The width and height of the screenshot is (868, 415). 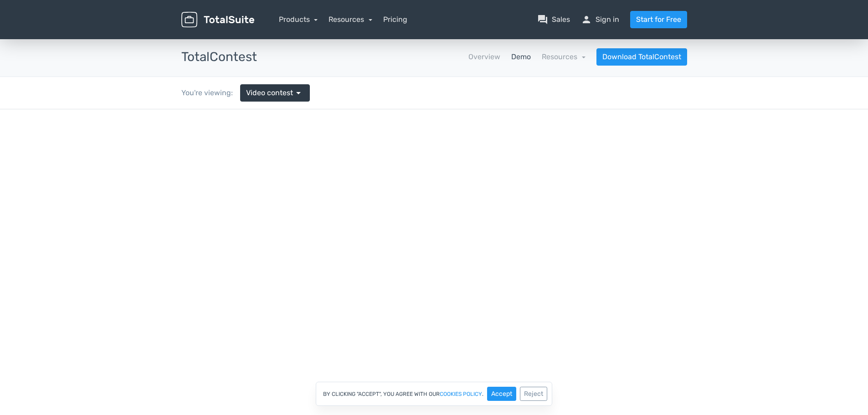 I want to click on span: arrow_drop_down, so click(x=298, y=93).